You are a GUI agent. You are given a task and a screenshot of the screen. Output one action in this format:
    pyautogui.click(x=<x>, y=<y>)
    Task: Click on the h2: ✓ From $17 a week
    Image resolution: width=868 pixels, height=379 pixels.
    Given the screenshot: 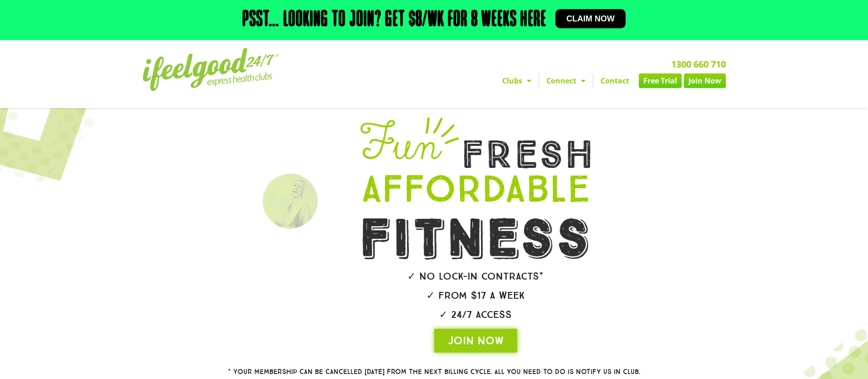 What is the action you would take?
    pyautogui.click(x=476, y=295)
    